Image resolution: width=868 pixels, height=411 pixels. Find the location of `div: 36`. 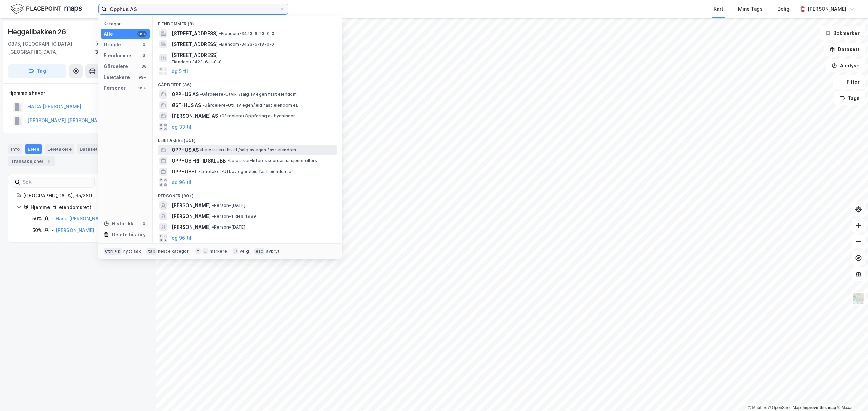

div: 36 is located at coordinates (144, 67).